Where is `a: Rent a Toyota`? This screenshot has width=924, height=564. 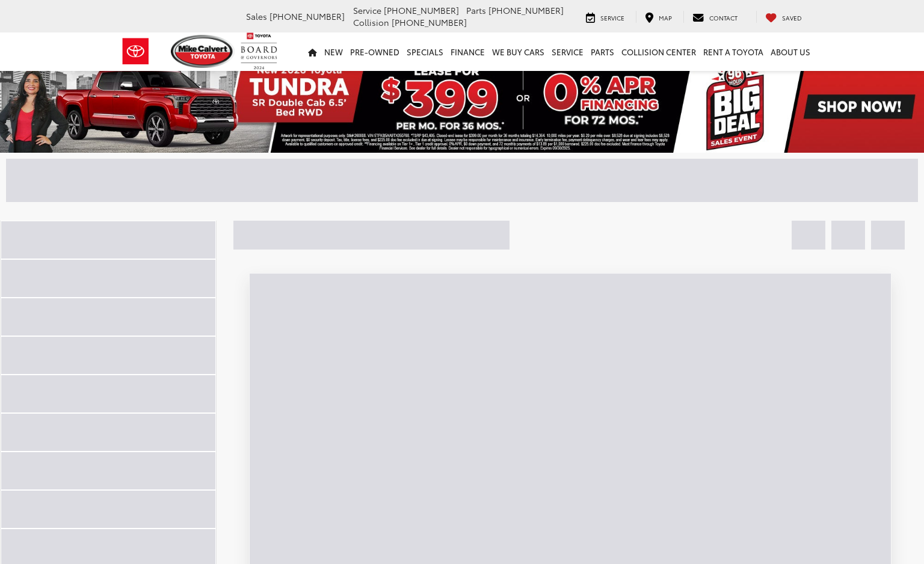 a: Rent a Toyota is located at coordinates (733, 52).